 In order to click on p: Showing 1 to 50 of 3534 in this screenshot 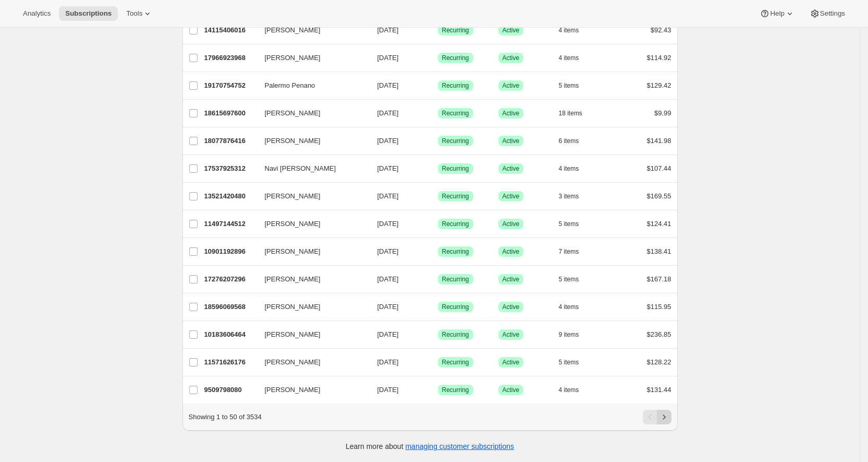, I will do `click(225, 417)`.